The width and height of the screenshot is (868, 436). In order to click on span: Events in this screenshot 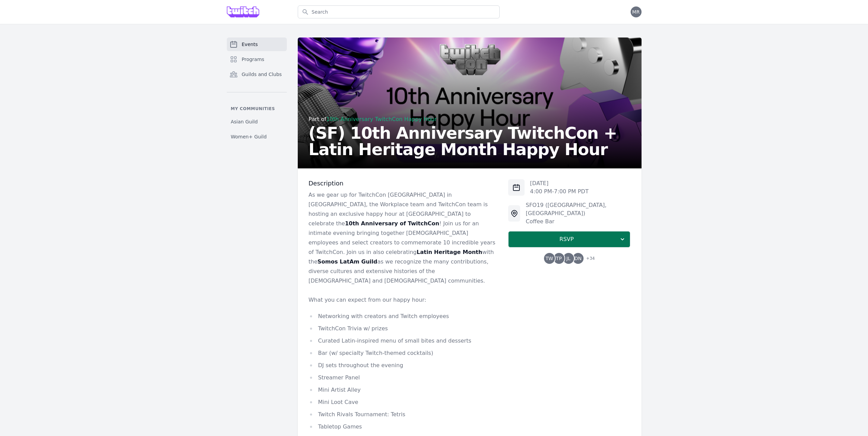, I will do `click(250, 44)`.